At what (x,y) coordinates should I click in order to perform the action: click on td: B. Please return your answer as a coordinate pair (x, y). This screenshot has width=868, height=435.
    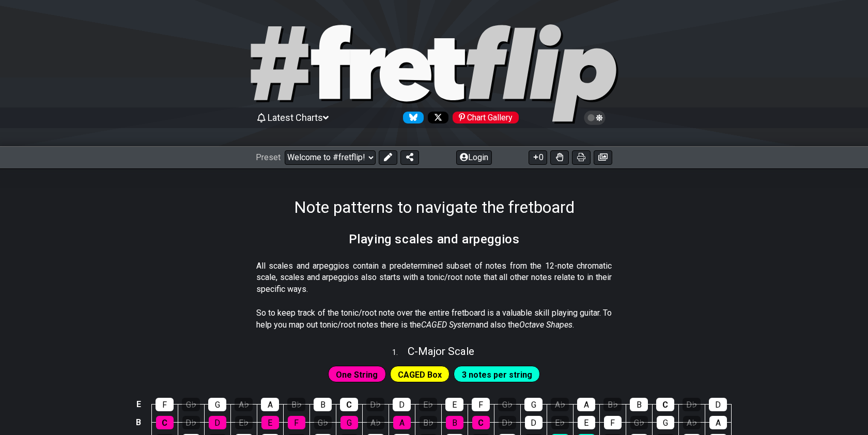
    Looking at the image, I should click on (138, 422).